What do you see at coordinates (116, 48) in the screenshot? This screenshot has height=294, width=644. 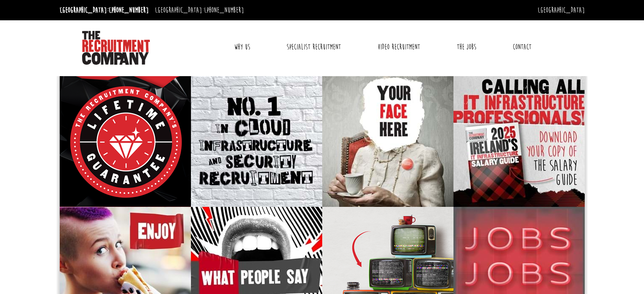 I see `img: The Recruitment Company` at bounding box center [116, 48].